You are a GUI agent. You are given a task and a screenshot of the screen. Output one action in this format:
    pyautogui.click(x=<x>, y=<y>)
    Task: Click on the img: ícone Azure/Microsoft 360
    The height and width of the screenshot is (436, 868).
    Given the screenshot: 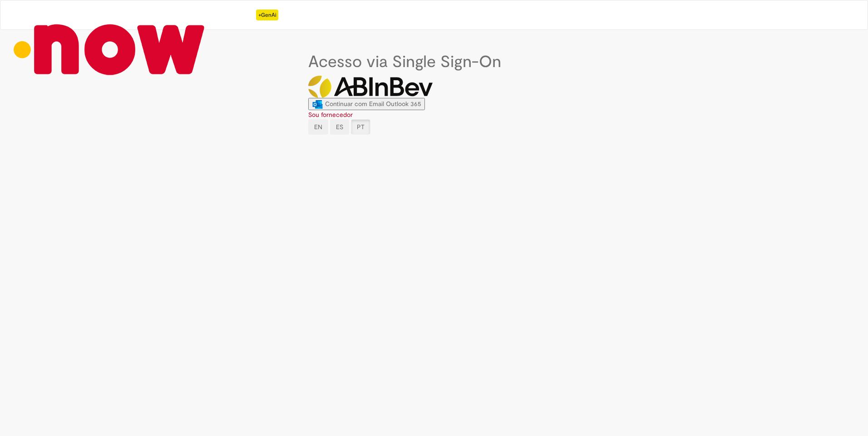 What is the action you would take?
    pyautogui.click(x=318, y=104)
    